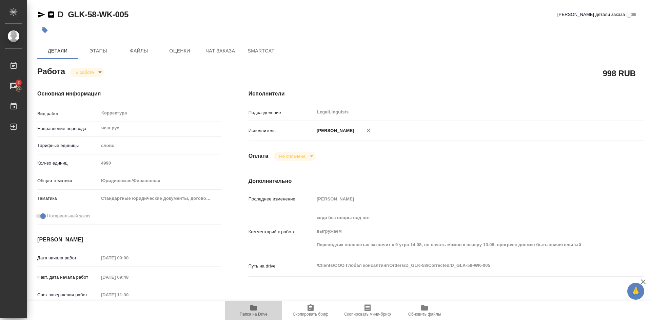 The image size is (651, 320). Describe the element at coordinates (160, 199) in the screenshot. I see `div: Стандартные юридические документы, договоры, уставы` at that location.